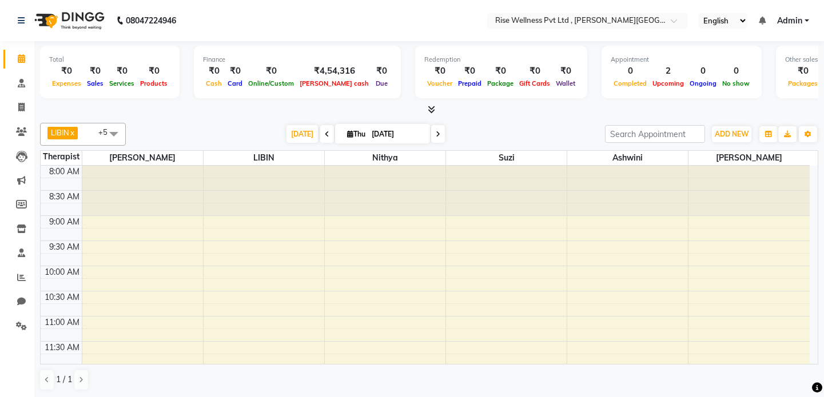 This screenshot has width=824, height=397. I want to click on div: Total, so click(110, 59).